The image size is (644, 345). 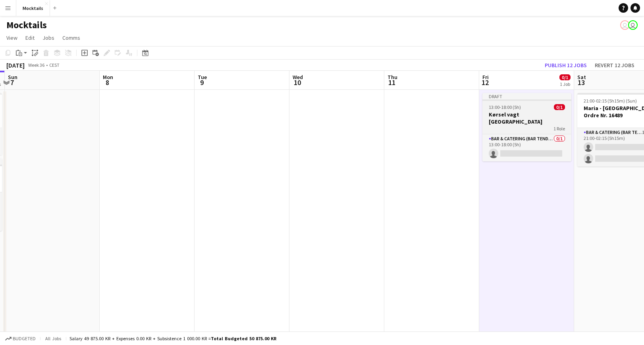 I want to click on span: Week 36, so click(x=36, y=64).